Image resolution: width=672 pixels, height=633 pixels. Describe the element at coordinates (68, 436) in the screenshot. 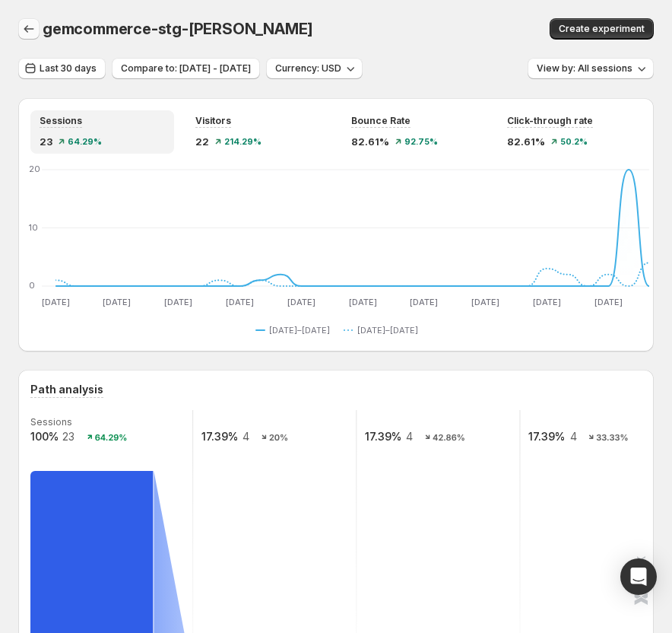

I see `text: 23` at that location.